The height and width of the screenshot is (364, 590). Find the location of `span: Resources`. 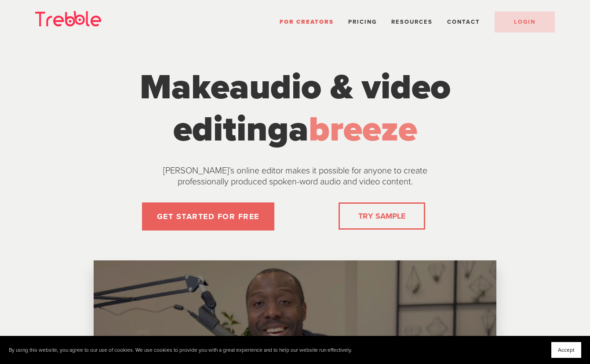

span: Resources is located at coordinates (412, 22).